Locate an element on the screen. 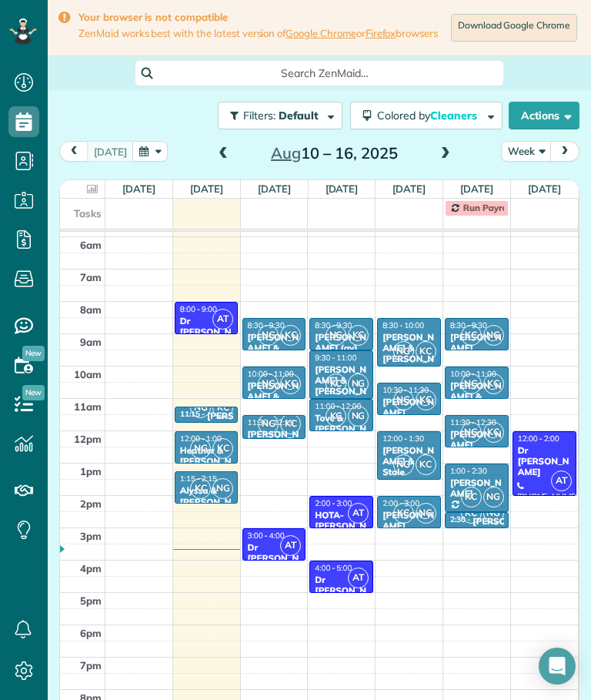 This screenshot has width=591, height=700. span: ZenMaid works best with the latest version of or browsers is located at coordinates (257, 33).